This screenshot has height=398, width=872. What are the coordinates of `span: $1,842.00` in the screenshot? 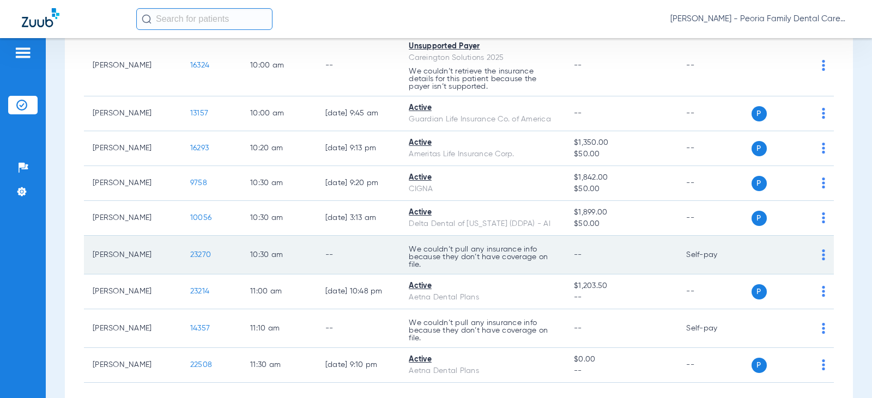 It's located at (621, 178).